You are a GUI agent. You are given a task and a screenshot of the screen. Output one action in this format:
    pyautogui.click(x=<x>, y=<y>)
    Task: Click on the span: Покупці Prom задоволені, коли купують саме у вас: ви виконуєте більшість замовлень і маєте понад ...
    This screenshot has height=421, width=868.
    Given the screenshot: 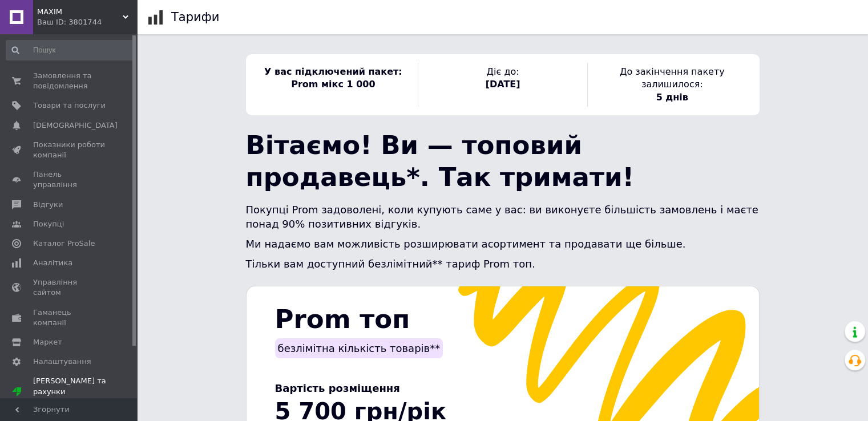 What is the action you would take?
    pyautogui.click(x=502, y=217)
    